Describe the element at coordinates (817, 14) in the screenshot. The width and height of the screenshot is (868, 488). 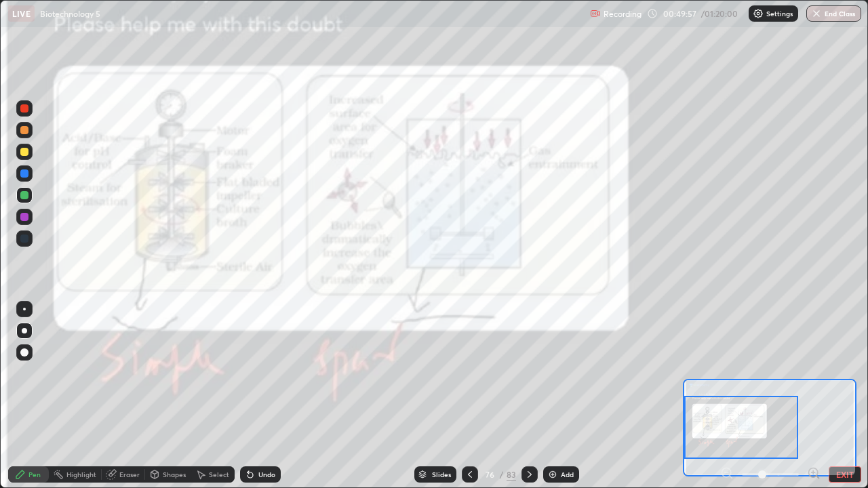
I see `img: end-class-cross` at that location.